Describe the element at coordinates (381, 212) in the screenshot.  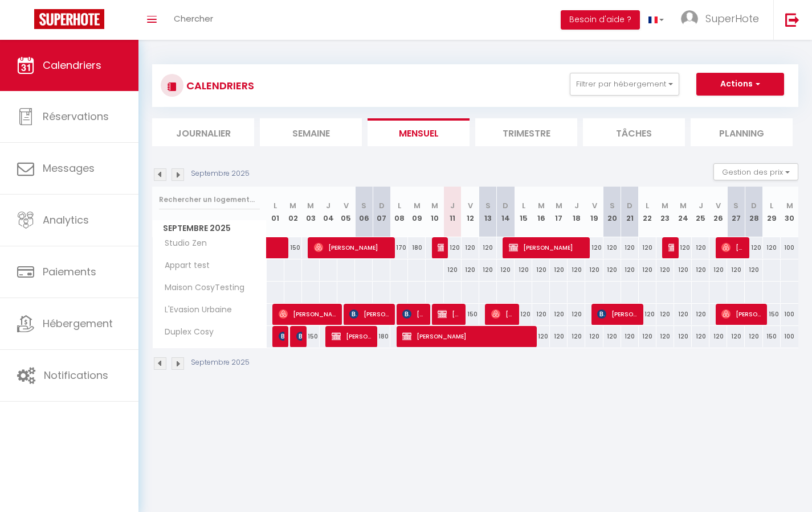
I see `th: 07` at that location.